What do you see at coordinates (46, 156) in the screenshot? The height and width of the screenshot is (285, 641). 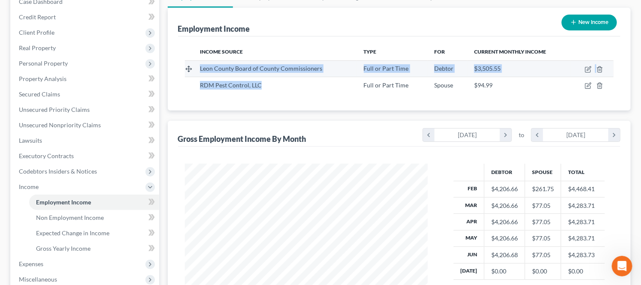 I see `span: Executory Contracts` at bounding box center [46, 156].